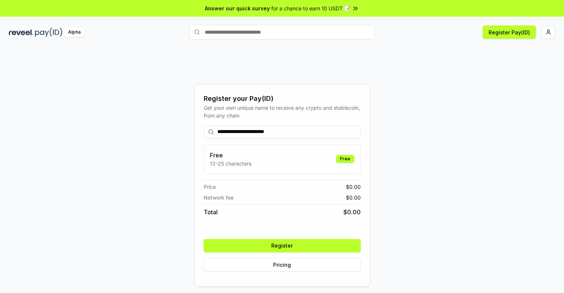 The image size is (564, 293). I want to click on div: Get your own unique name to receive any crypto and stablecoin, from any chain, so click(282, 112).